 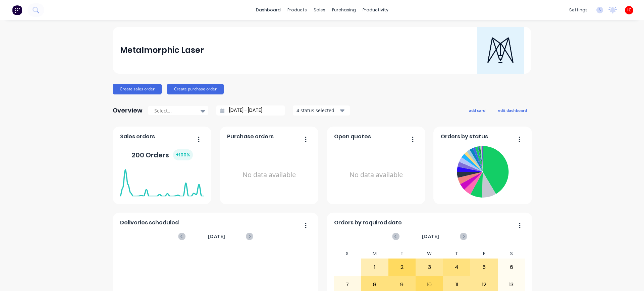 What do you see at coordinates (195, 89) in the screenshot?
I see `button: Create purchase order` at bounding box center [195, 89].